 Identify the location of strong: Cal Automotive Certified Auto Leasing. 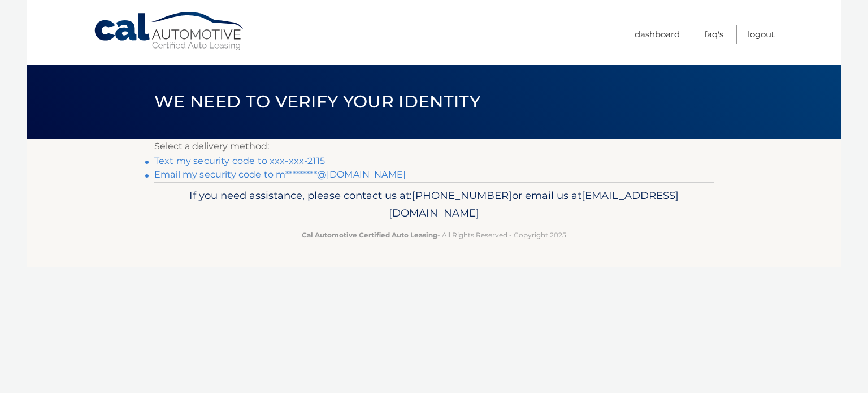
(369, 234).